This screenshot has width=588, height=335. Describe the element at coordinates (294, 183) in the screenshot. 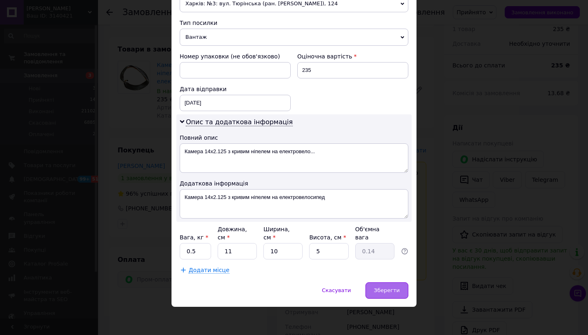

I see `div: Додаткова інформація` at that location.